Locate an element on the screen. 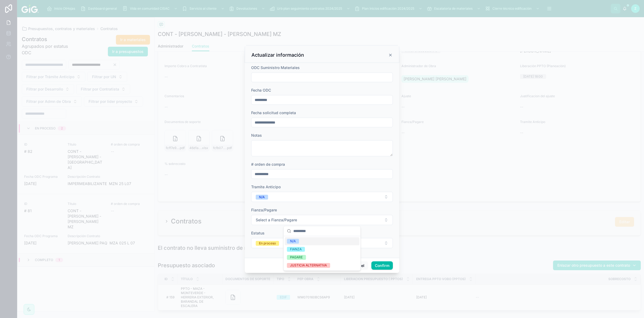  div: PAGARE is located at coordinates (296, 257).